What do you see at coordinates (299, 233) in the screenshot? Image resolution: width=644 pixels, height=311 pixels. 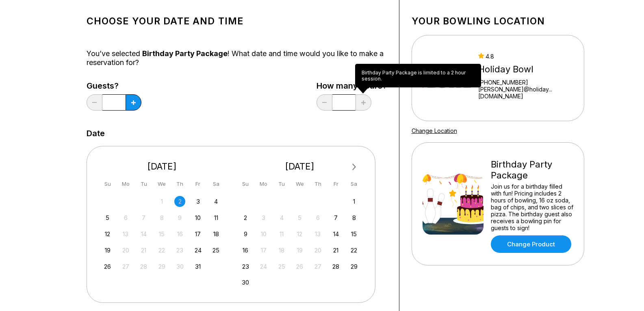 I see `div: Not available Wednesday, November 12th, 2025` at bounding box center [299, 233].